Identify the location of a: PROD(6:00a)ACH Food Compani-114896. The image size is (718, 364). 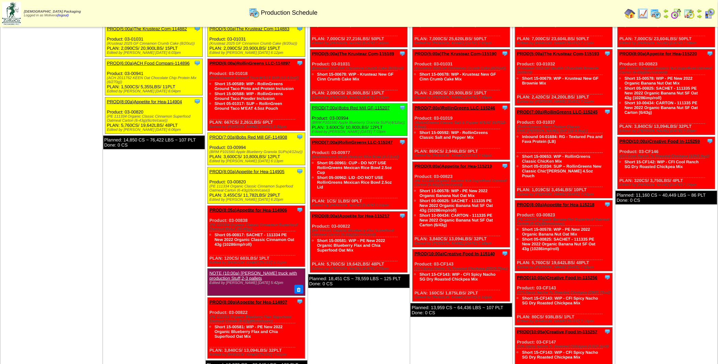
(148, 63).